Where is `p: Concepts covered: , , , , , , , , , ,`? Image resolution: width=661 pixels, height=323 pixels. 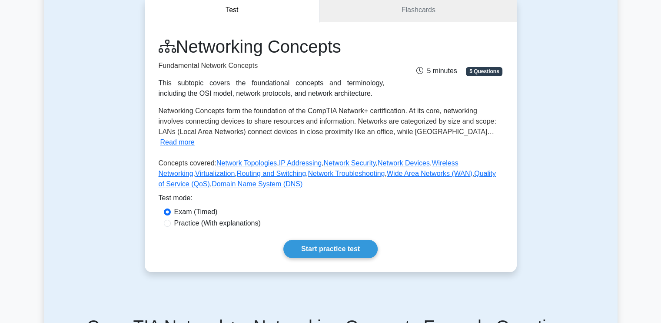 p: Concepts covered: , , , , , , , , , , is located at coordinates (331, 175).